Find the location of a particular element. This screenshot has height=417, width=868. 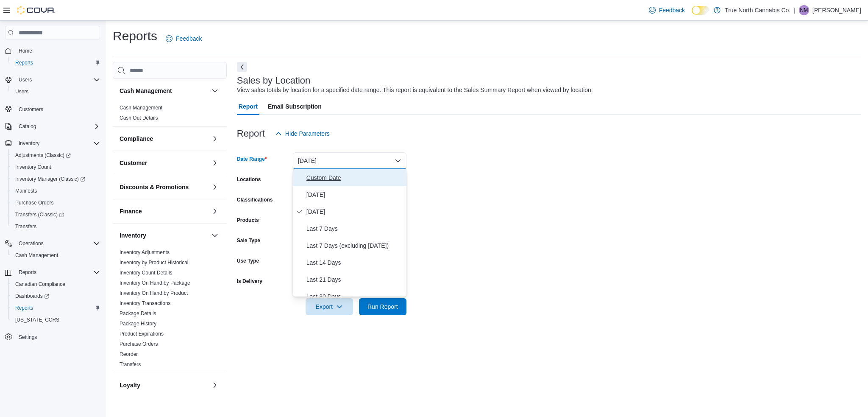

p: True North Cannabis Co. is located at coordinates (757, 10).